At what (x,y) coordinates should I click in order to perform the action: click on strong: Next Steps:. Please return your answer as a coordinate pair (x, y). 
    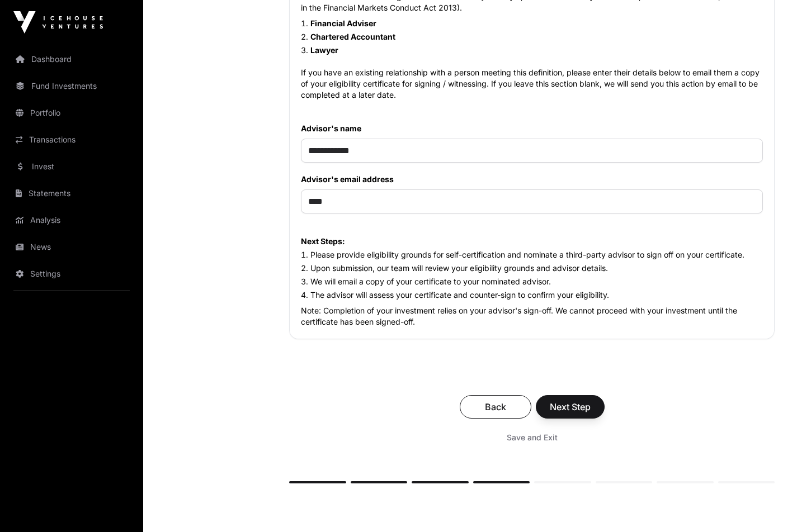
    Looking at the image, I should click on (322, 241).